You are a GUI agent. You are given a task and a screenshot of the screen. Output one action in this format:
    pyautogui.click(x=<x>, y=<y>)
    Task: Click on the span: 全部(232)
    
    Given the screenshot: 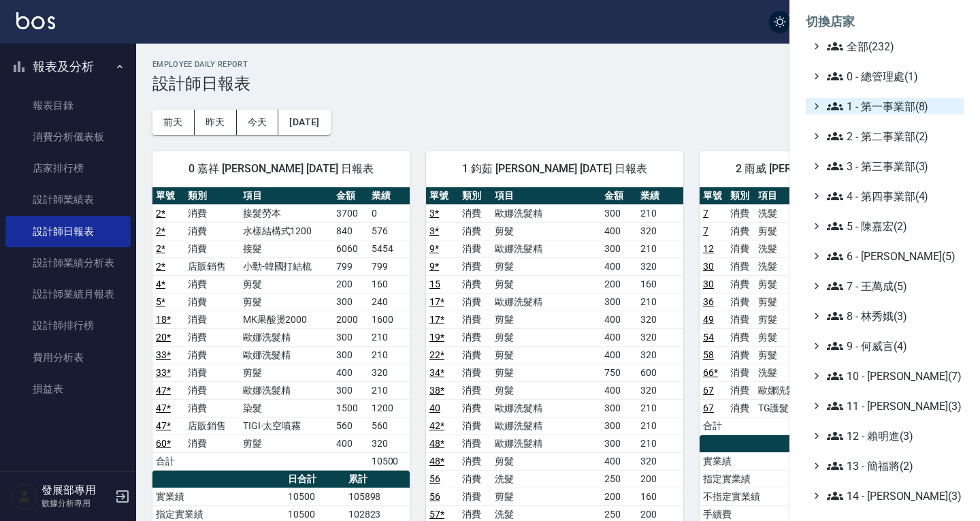 What is the action you would take?
    pyautogui.click(x=892, y=46)
    